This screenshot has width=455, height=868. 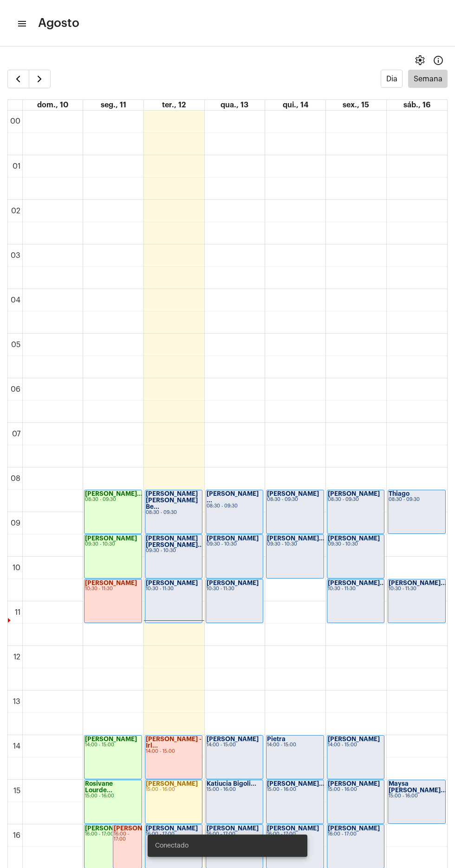 What do you see at coordinates (231, 783) in the screenshot?
I see `strong: Katiucia Bigoli...` at bounding box center [231, 783].